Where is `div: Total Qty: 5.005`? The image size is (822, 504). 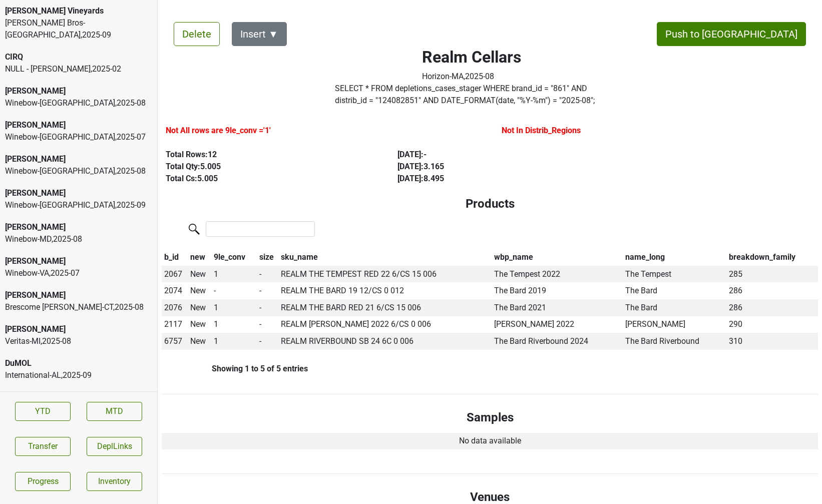
div: Total Qty: 5.005 is located at coordinates (270, 167).